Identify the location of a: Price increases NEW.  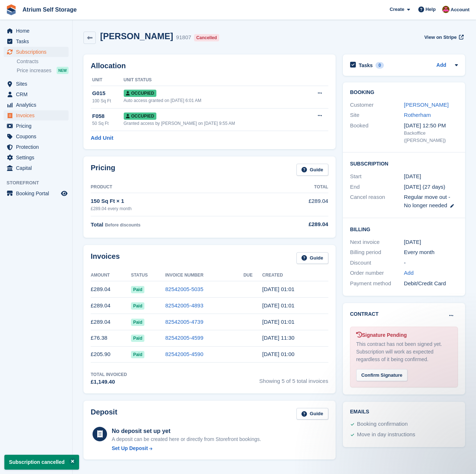
(42, 70).